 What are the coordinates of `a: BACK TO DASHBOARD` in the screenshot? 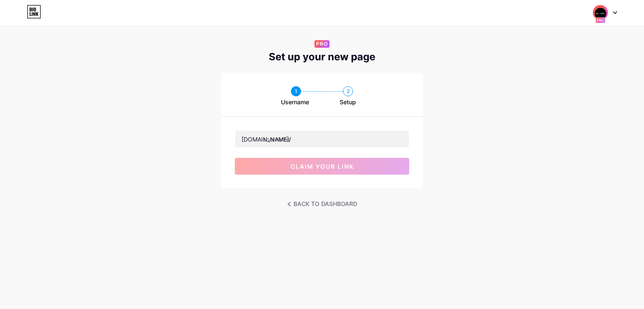 It's located at (322, 204).